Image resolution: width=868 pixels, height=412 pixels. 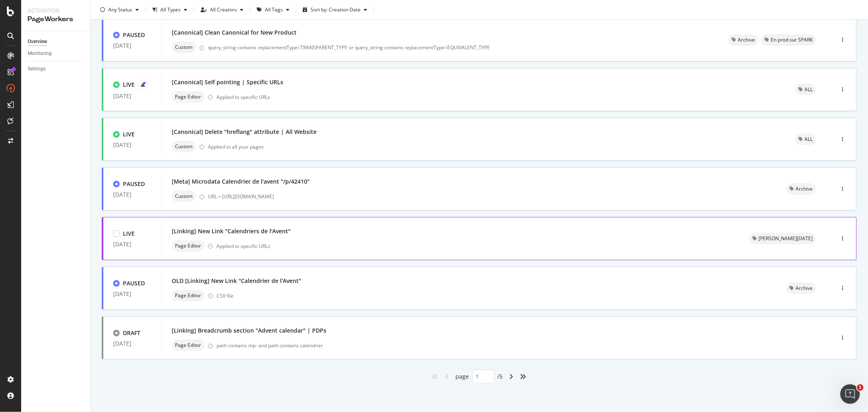 I want to click on div: Applied to all your pages, so click(x=235, y=146).